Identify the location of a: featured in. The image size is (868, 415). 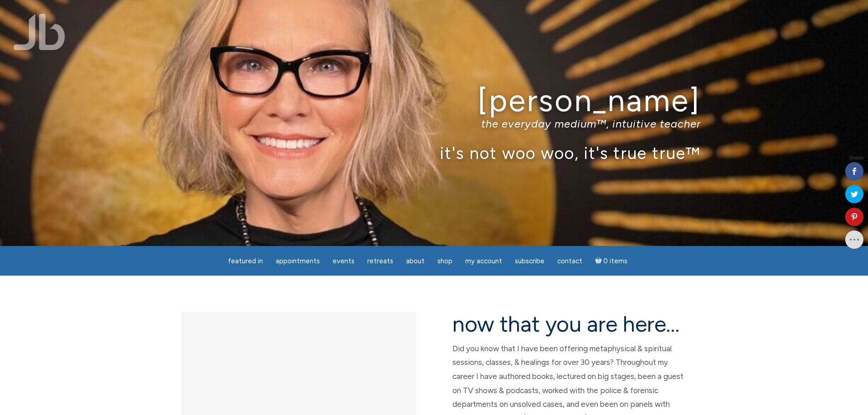
(245, 261).